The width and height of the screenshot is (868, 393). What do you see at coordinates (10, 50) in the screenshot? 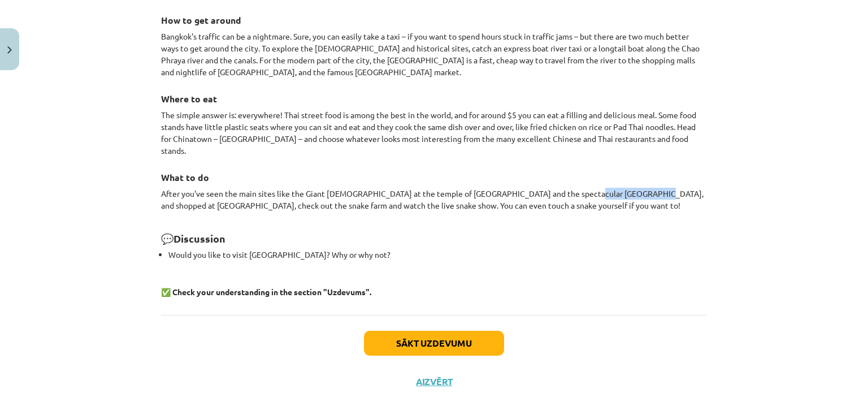
I see `img: icon-close-lesson-0947bae3869378f0d4975bcd49f059093ad1ed9edebbc8119c70593378902aed.svg` at bounding box center [10, 50].